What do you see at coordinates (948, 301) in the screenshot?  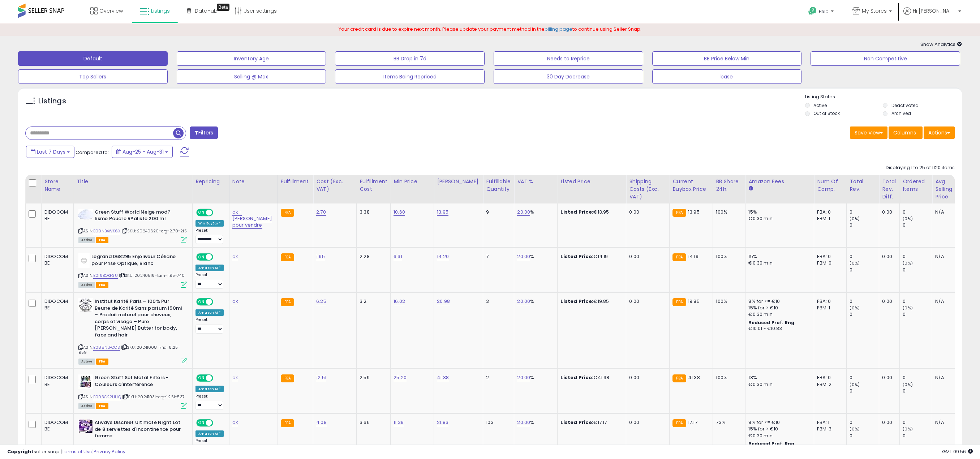 I see `div: N/A` at bounding box center [948, 301].